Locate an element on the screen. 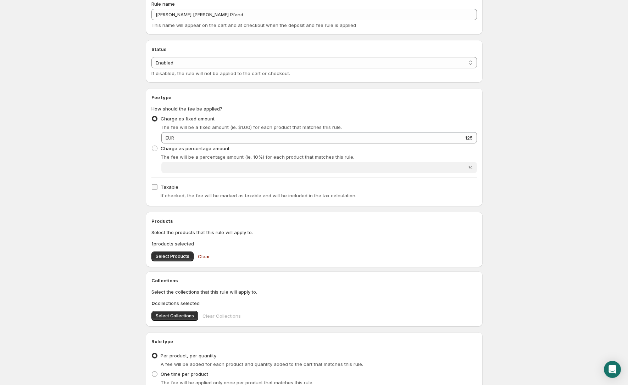 The height and width of the screenshot is (385, 628). b: 1 is located at coordinates (152, 244).